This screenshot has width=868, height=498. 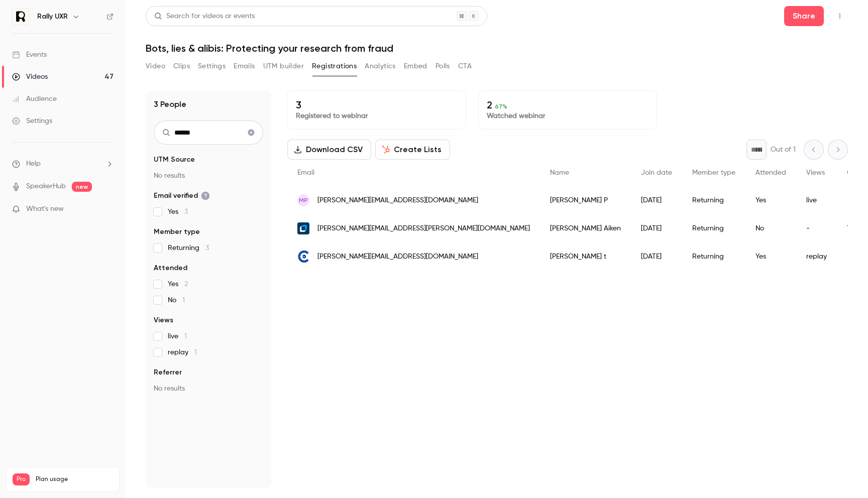 What do you see at coordinates (32, 121) in the screenshot?
I see `div: Settings` at bounding box center [32, 121].